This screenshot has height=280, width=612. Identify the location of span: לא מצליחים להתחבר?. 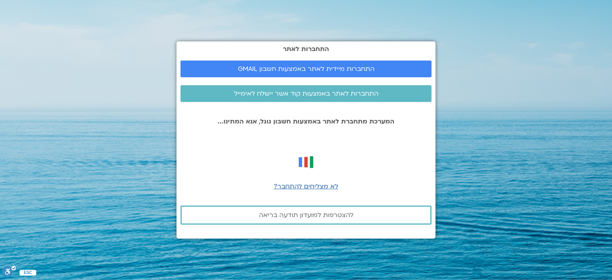
(306, 187).